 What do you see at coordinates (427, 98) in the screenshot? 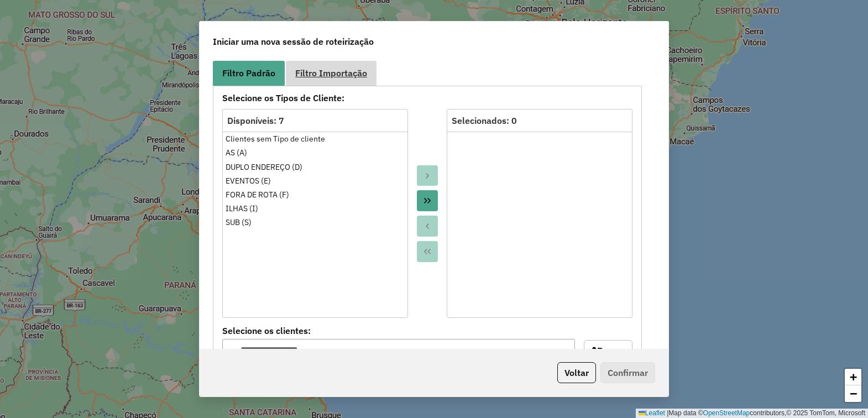
I see `strong: Selecione os Tipos de Cliente:` at bounding box center [427, 98].